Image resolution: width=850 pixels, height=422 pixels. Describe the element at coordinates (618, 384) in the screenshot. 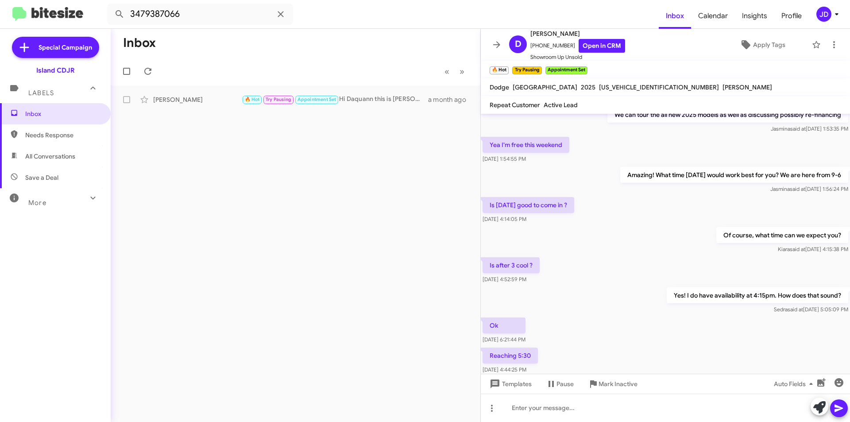

I see `span: Mark Inactive` at that location.